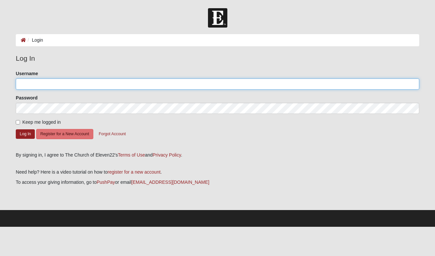 The width and height of the screenshot is (435, 256). Describe the element at coordinates (112, 134) in the screenshot. I see `button: Forgot Account` at that location.